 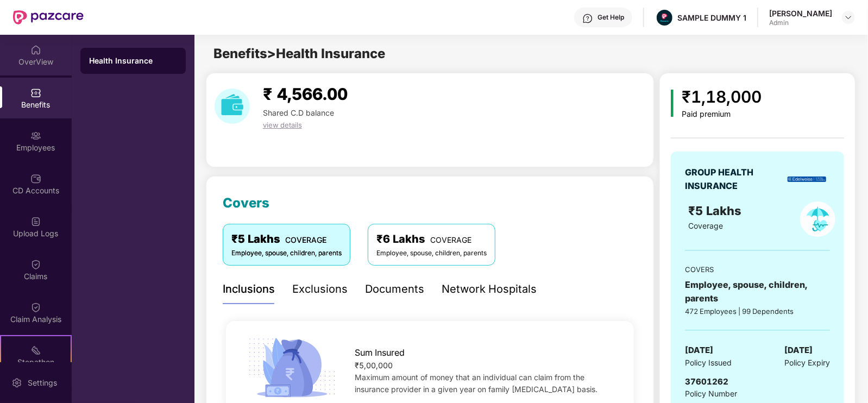 What do you see at coordinates (36, 50) in the screenshot?
I see `img: svg+xml;base64,PHN2ZyBpZD0iSG9tZSIgeG1sbnM9Imh0dHA6Ly93d3cudzMub3JnLzIwMDAvc3ZnIiB3aWR0aD0iMjAiIG...` at bounding box center [36, 50].